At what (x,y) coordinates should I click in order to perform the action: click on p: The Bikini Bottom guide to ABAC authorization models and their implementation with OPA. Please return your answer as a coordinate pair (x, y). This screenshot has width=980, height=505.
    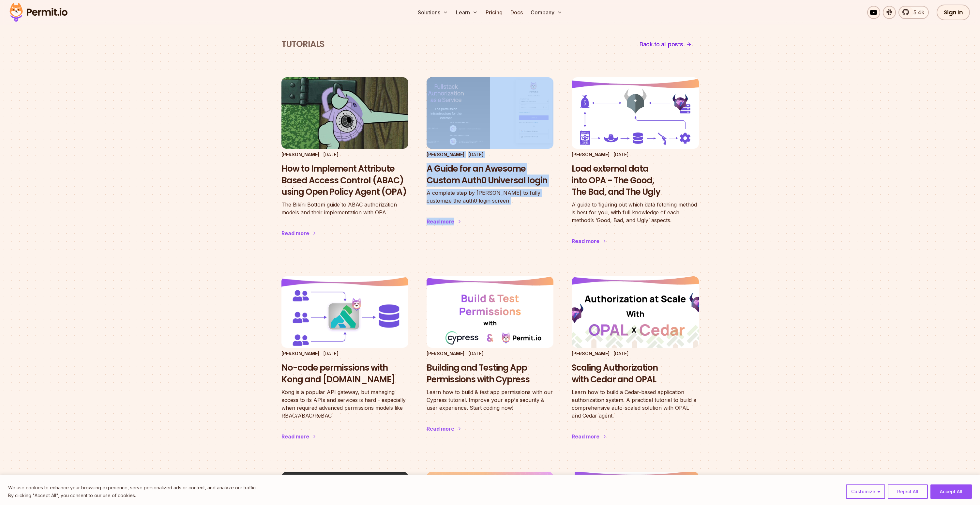
    Looking at the image, I should click on (345, 209).